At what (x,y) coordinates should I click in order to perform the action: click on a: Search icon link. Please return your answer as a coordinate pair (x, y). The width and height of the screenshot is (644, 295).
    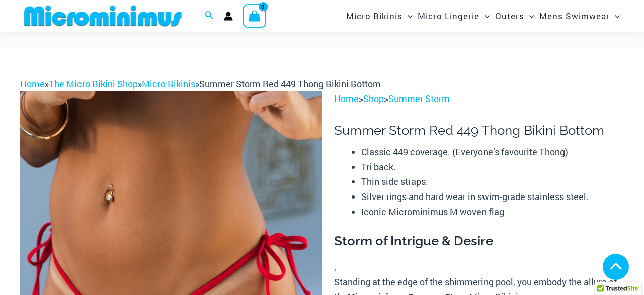
    Looking at the image, I should click on (209, 16).